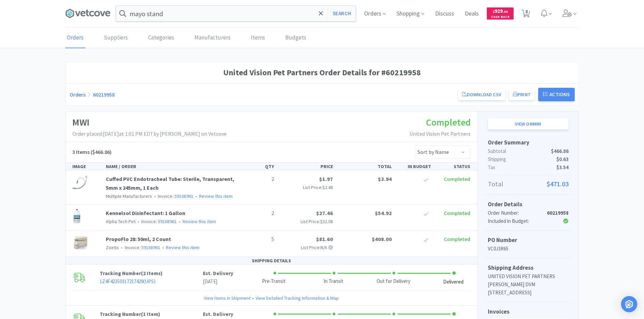 This screenshot has height=319, width=644. What do you see at coordinates (327, 221) in the screenshot?
I see `span: $32.08` at bounding box center [327, 221].